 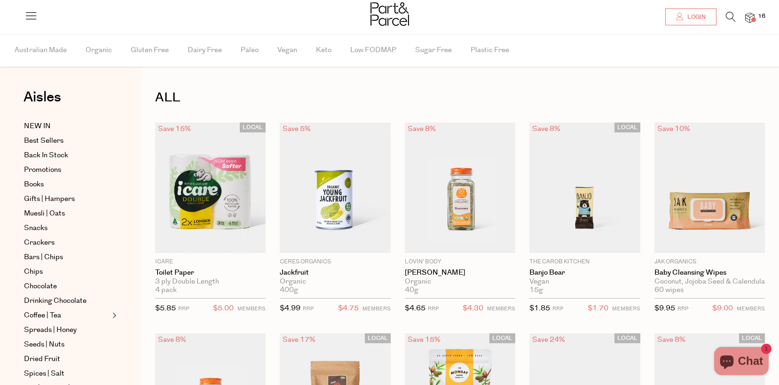 I want to click on img: Rosemary, so click(x=460, y=188).